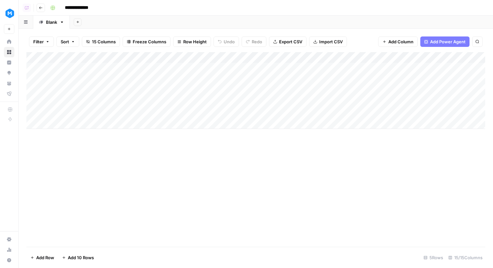  I want to click on div: 15/15 Columns, so click(465, 258).